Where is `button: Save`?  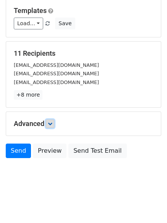 button: Save is located at coordinates (65, 23).